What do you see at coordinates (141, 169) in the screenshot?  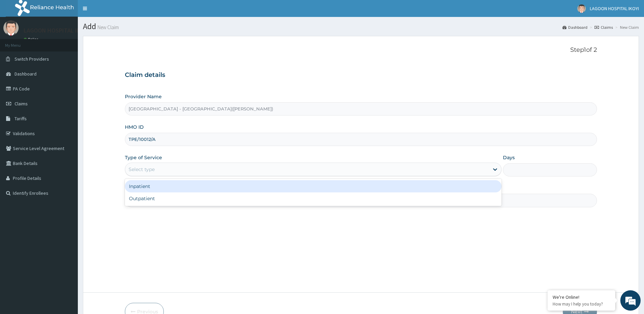 I see `div: Select type` at bounding box center [141, 169].